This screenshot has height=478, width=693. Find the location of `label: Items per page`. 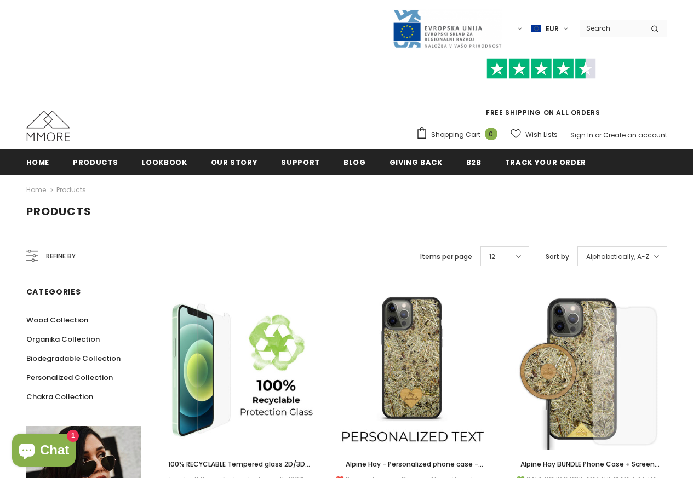

label: Items per page is located at coordinates (446, 257).